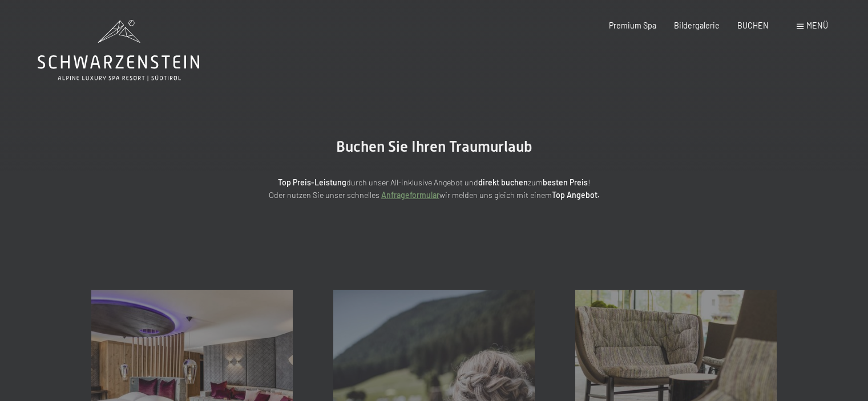 The image size is (868, 401). What do you see at coordinates (753, 25) in the screenshot?
I see `span: BUCHEN` at bounding box center [753, 25].